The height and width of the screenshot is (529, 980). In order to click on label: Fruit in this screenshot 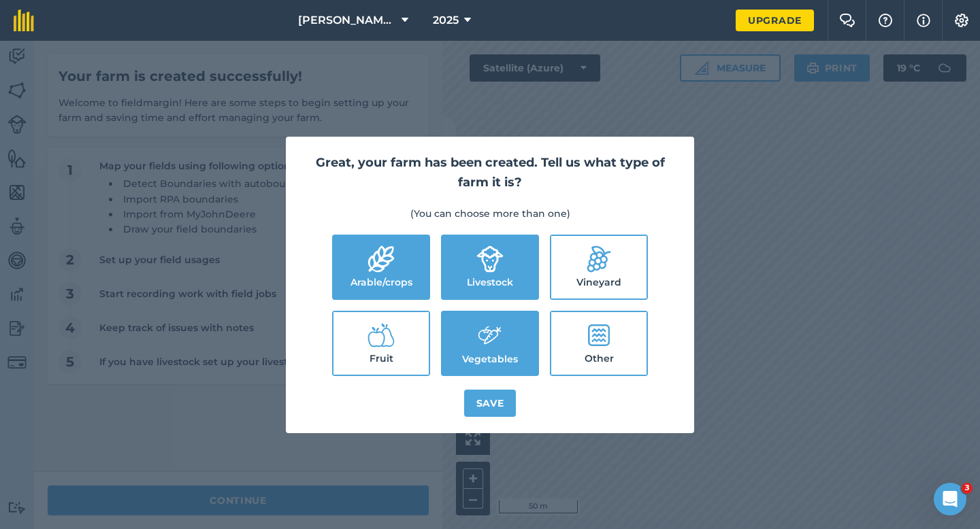, I will do `click(381, 344)`.